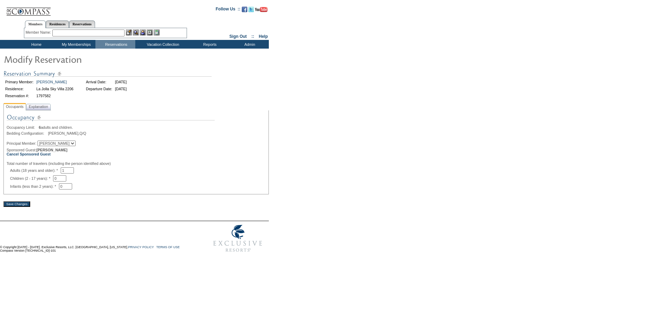  Describe the element at coordinates (28, 154) in the screenshot. I see `b: Cancel Sponsored Guest` at that location.